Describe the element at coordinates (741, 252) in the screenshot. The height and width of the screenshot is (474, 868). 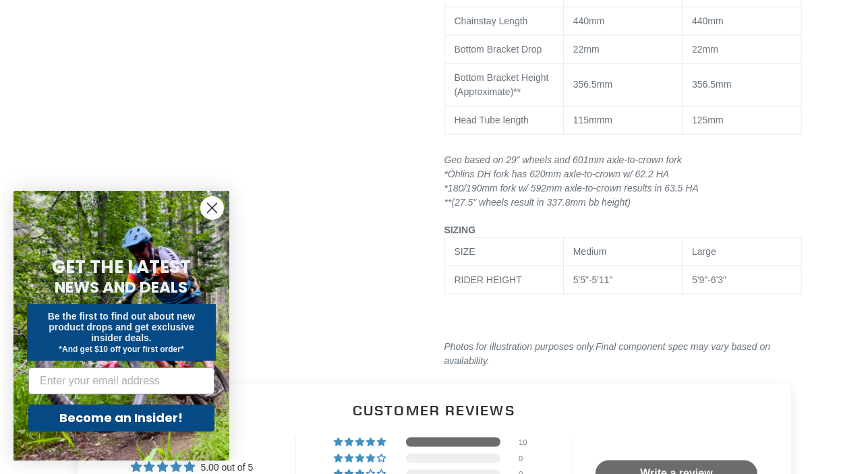
I see `div: Large` at that location.